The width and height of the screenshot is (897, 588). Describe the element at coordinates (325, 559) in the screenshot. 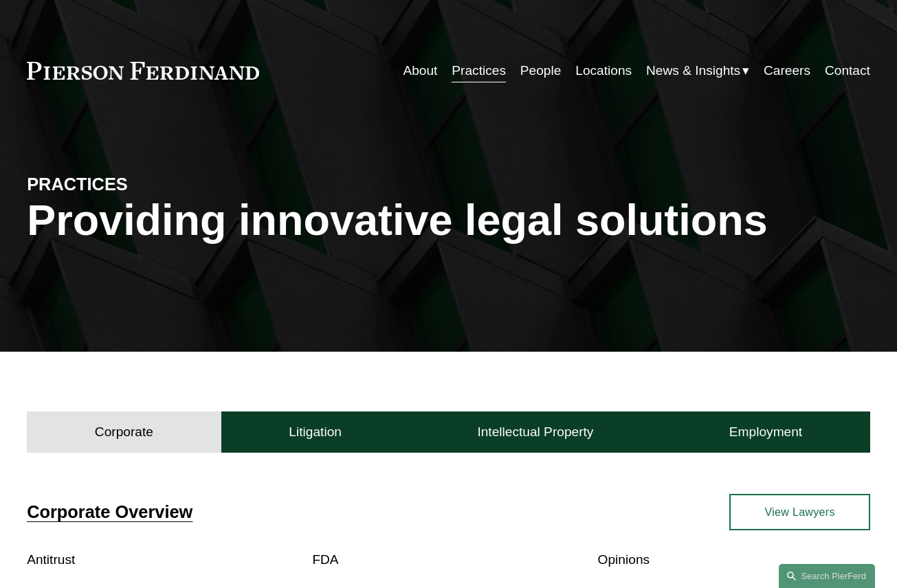

I see `a: FDA` at that location.